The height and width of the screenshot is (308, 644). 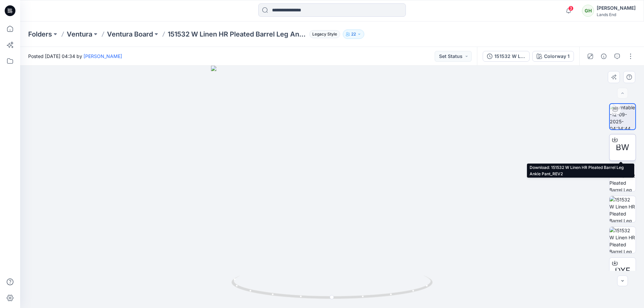 What do you see at coordinates (506, 56) in the screenshot?
I see `button: 151532 W Linen HR Pleated Barrel Leg Ankle Pant_REV2` at bounding box center [506, 56].